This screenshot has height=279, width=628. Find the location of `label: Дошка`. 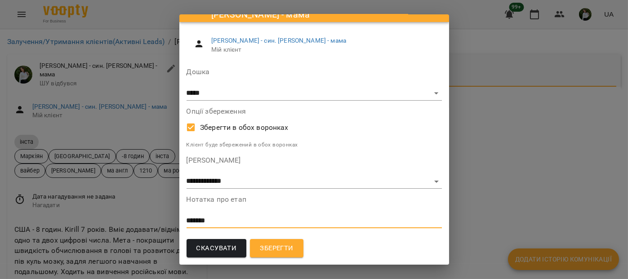

label: Дошка is located at coordinates (314, 72).